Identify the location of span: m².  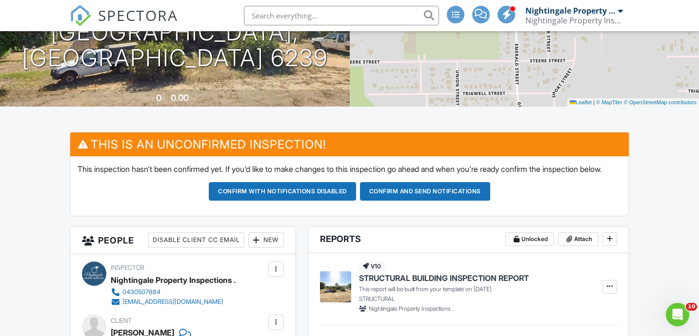
(194, 99).